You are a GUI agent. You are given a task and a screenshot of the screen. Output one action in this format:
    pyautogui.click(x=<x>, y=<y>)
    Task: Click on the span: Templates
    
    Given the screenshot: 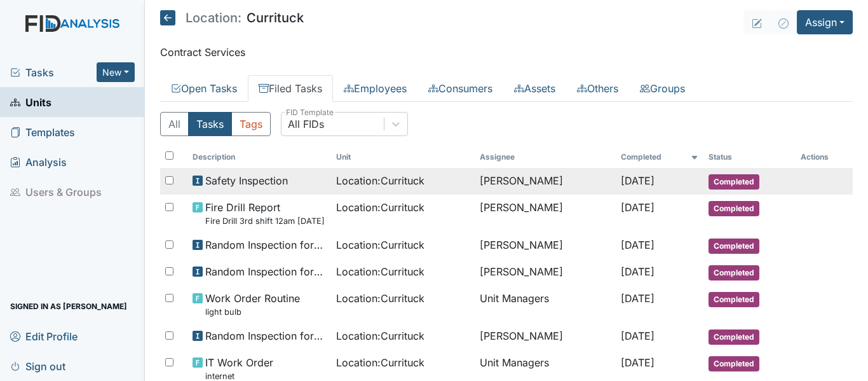 What is the action you would take?
    pyautogui.click(x=43, y=132)
    